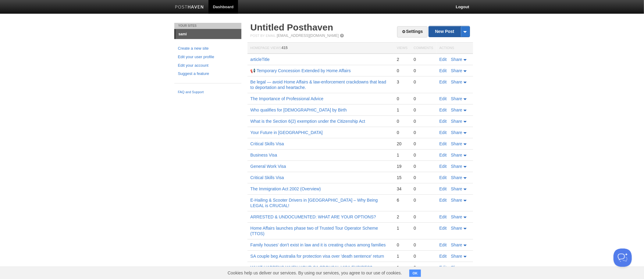  What do you see at coordinates (263, 35) in the screenshot?
I see `span: Post by Email` at bounding box center [263, 35].